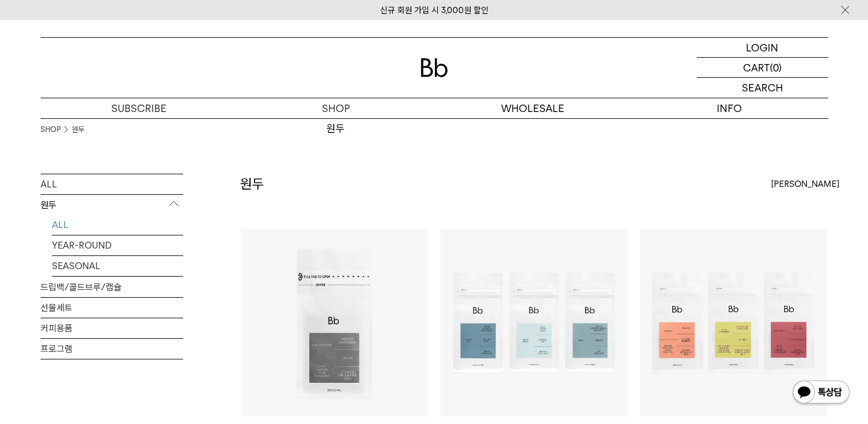 The height and width of the screenshot is (424, 868). Describe the element at coordinates (112, 286) in the screenshot. I see `a: 드립백/콜드브루/캡슐` at that location.